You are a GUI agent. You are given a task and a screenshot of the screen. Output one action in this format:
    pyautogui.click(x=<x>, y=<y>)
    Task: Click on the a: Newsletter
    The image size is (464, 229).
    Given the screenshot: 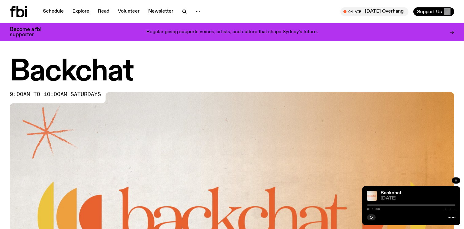 What is the action you would take?
    pyautogui.click(x=161, y=12)
    